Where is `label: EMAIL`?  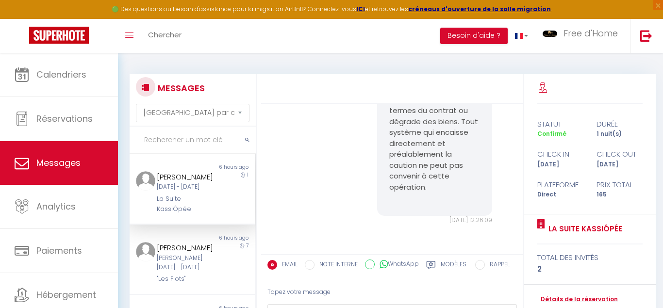
label: EMAIL is located at coordinates (288, 266).